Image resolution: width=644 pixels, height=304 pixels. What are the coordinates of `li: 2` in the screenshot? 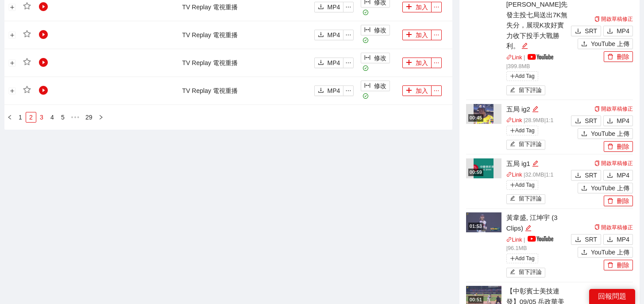 It's located at (31, 117).